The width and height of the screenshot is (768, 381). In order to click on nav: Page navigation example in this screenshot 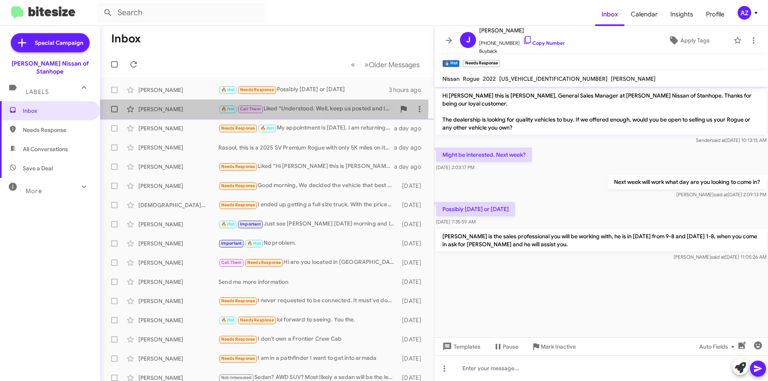, I will do `click(385, 64)`.